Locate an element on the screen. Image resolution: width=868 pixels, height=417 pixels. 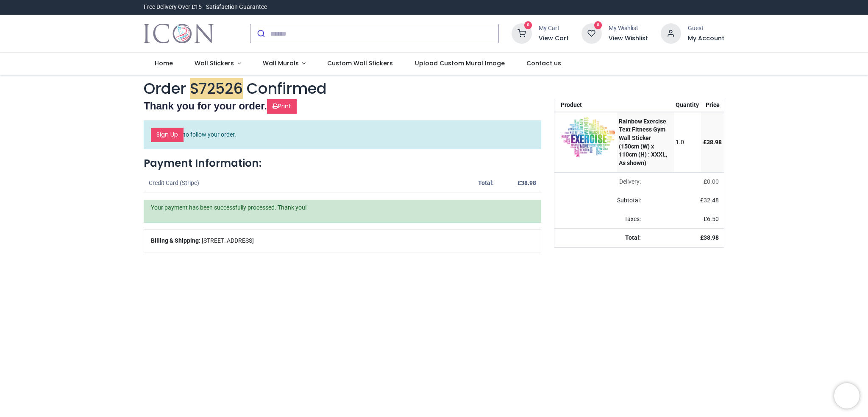
span: Wall Stickers is located at coordinates (214, 63).